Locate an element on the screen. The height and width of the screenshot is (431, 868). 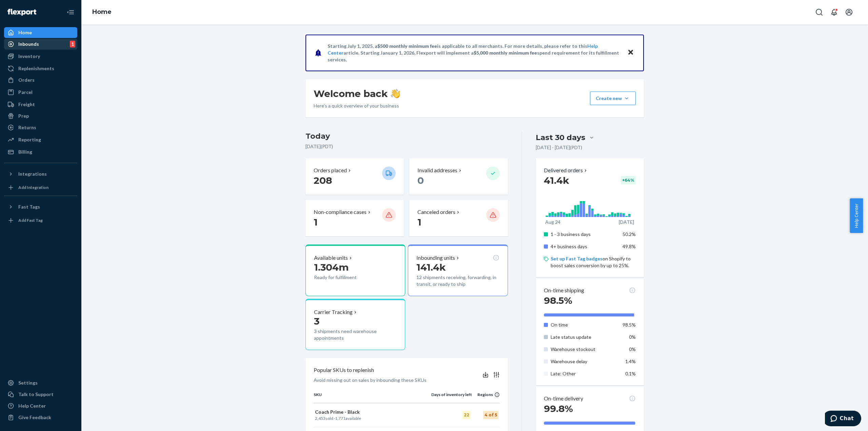
div: Inventory is located at coordinates (29, 56).